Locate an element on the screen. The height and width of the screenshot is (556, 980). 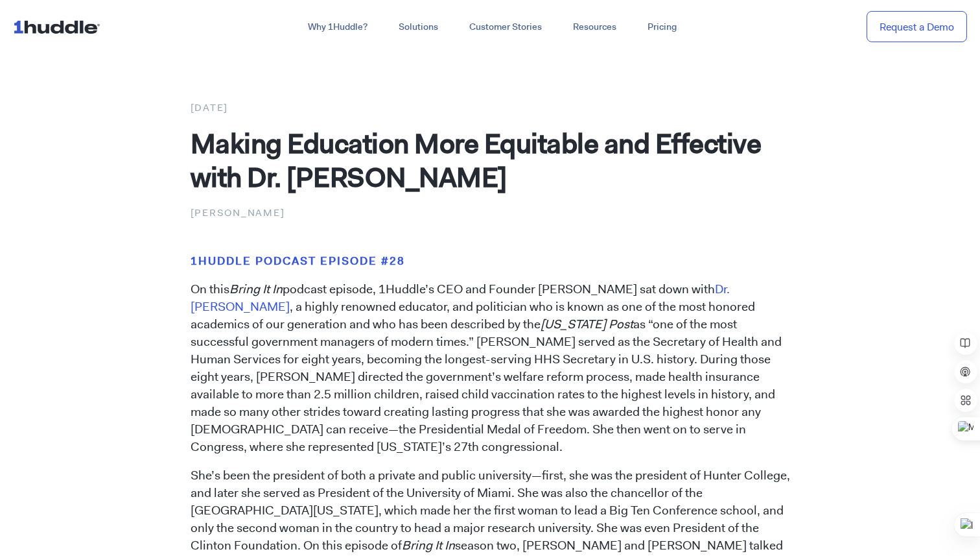
a: Solutions is located at coordinates (418, 27).